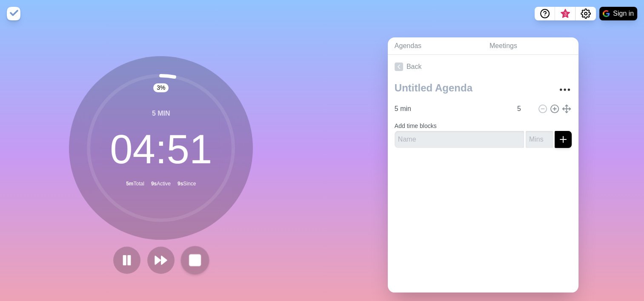 This screenshot has height=301, width=644. I want to click on img: google logo, so click(606, 14).